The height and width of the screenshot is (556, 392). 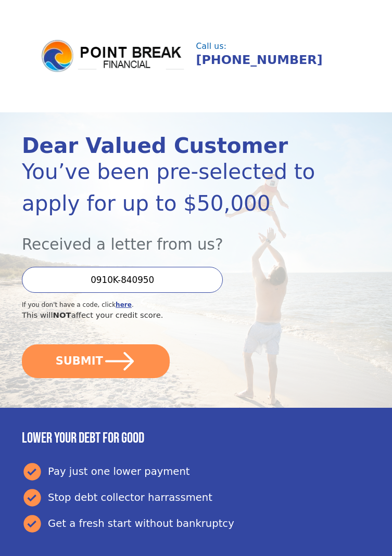 I want to click on div: Received a letter from us?, so click(x=169, y=237).